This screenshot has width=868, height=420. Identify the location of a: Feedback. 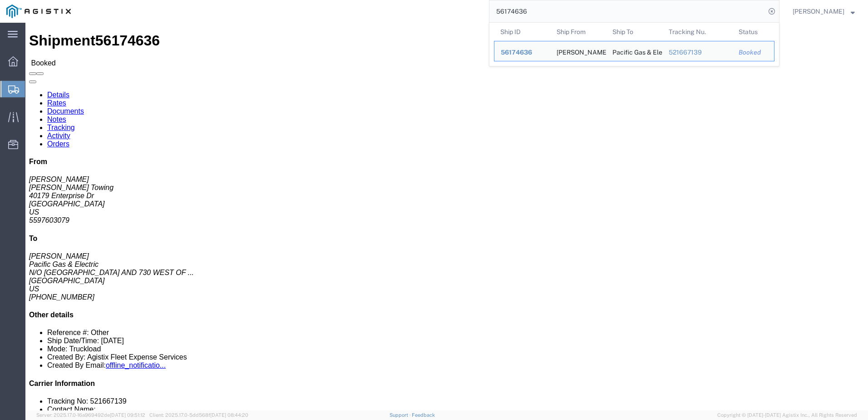
(423, 415).